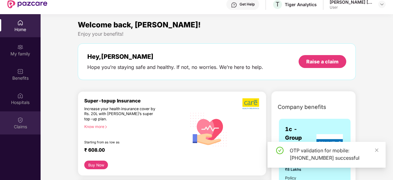 The height and width of the screenshot is (180, 393). I want to click on div: Tiger Analytics, so click(301, 4).